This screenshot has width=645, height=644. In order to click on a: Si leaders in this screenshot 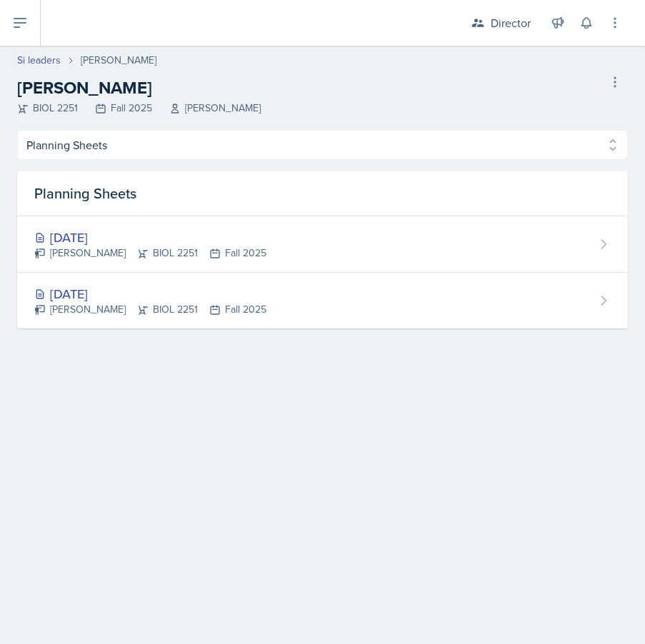, I will do `click(39, 60)`.